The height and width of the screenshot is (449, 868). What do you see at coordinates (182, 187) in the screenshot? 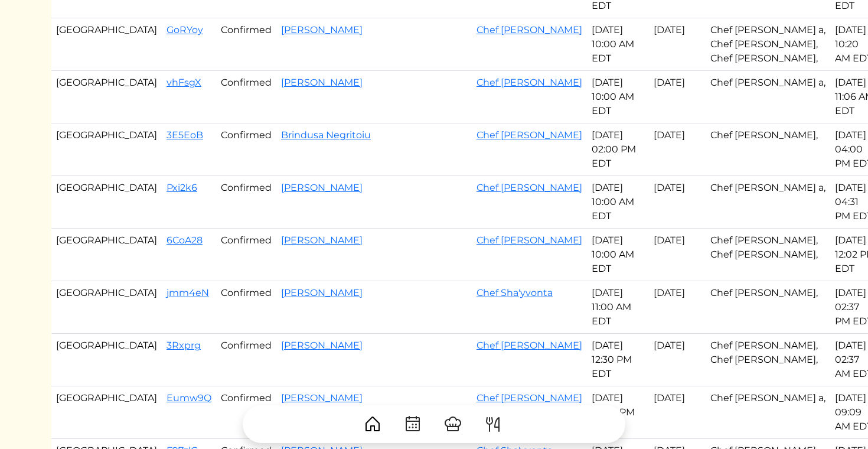
I see `a: Pxi2k6` at bounding box center [182, 187].